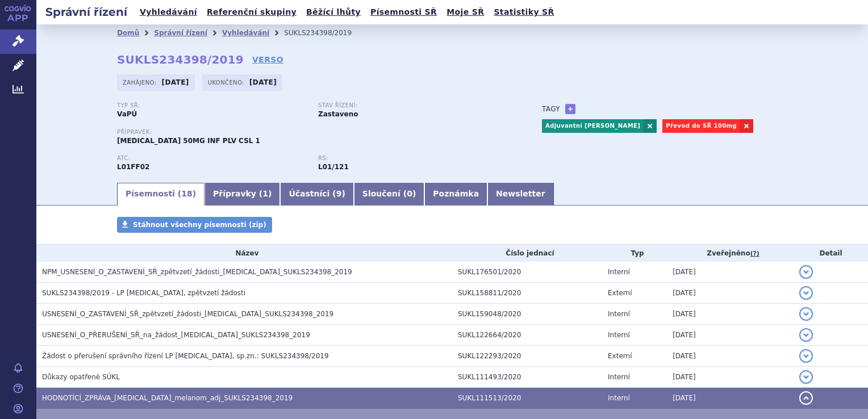 This screenshot has width=868, height=419. What do you see at coordinates (527, 293) in the screenshot?
I see `td: SUKL158811/2020` at bounding box center [527, 293].